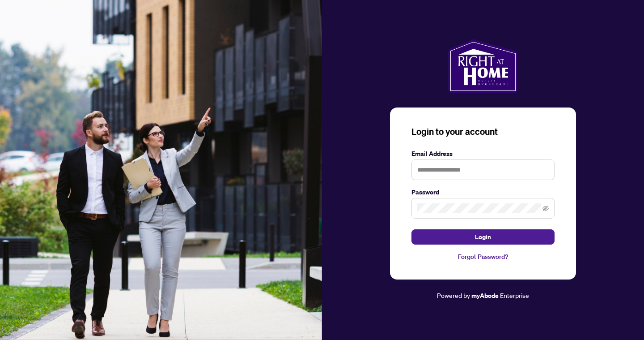  I want to click on span: Powered by, so click(453, 295).